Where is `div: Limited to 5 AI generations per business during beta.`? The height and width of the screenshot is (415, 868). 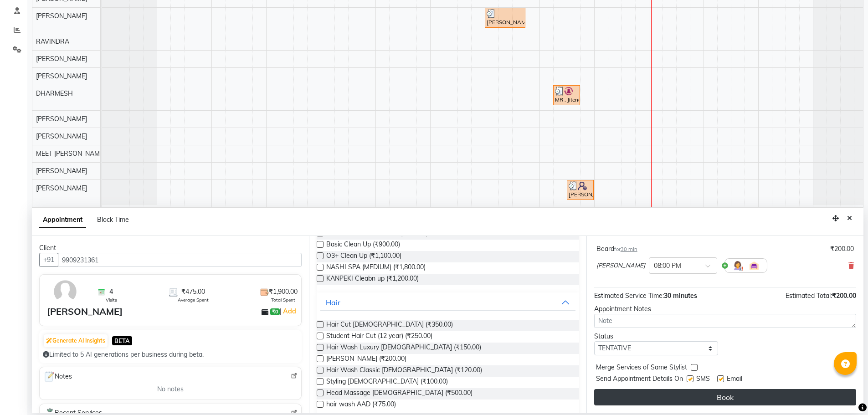
div: Limited to 5 AI generations per business during beta. is located at coordinates (170, 355).